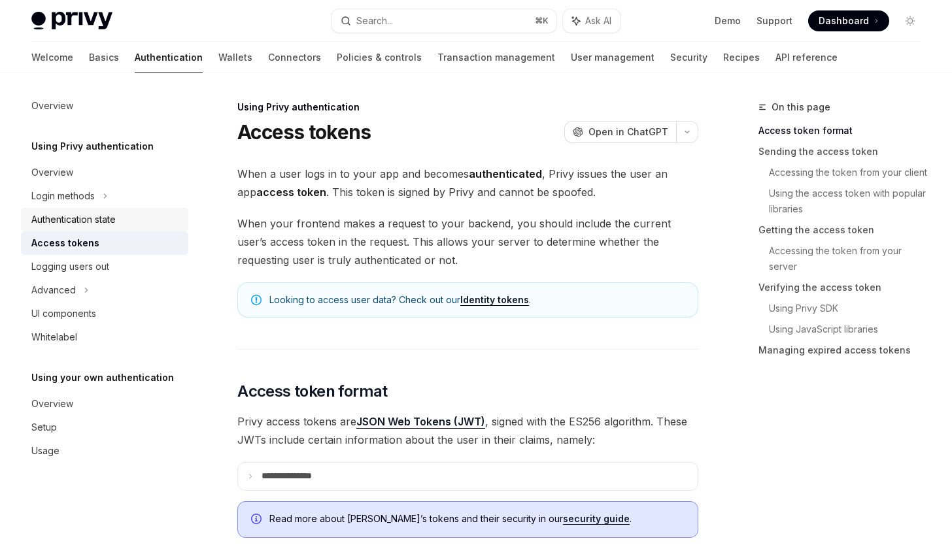 Image resolution: width=952 pixels, height=560 pixels. Describe the element at coordinates (379, 57) in the screenshot. I see `a: Policies & controls` at that location.